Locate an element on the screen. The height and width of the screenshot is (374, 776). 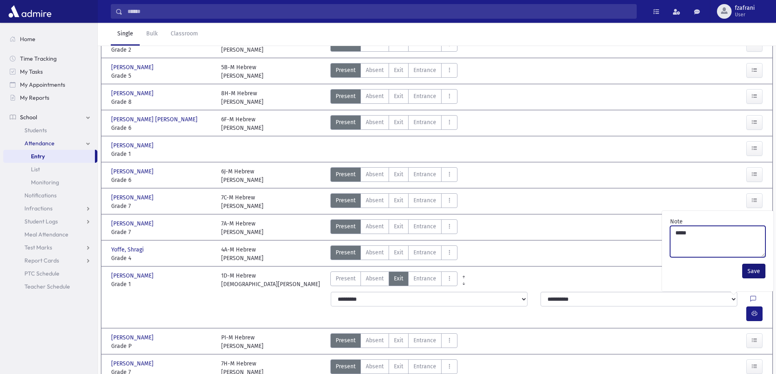
span: Grade 2 is located at coordinates (162, 50).